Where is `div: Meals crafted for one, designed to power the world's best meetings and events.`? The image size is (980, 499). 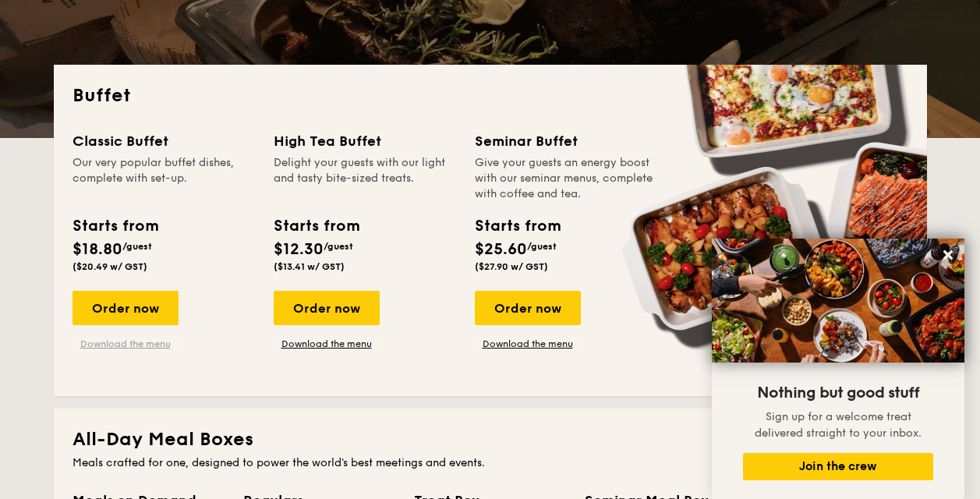
div: Meals crafted for one, designed to power the world's best meetings and events. is located at coordinates (490, 463).